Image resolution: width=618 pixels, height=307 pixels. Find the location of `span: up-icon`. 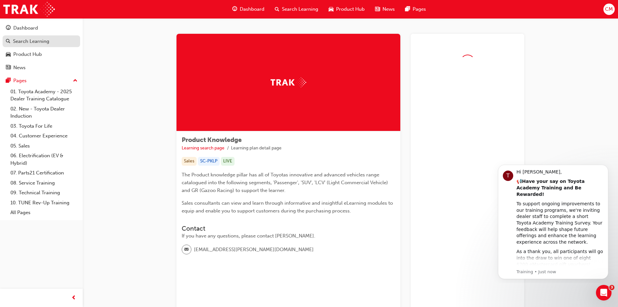

span: up-icon is located at coordinates (75, 81).